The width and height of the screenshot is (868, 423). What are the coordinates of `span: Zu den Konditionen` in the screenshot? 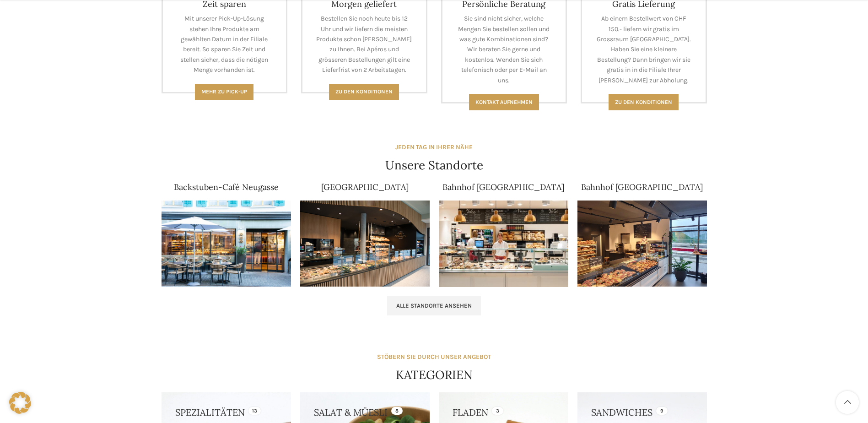 It's located at (364, 92).